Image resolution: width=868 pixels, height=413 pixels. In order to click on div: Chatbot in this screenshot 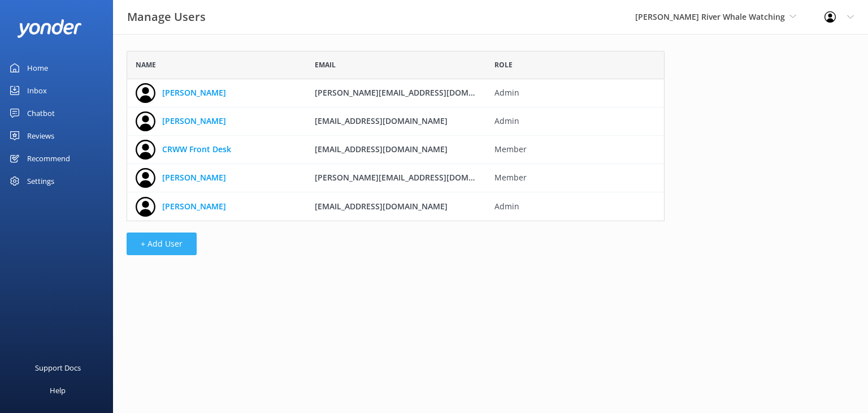, I will do `click(40, 113)`.